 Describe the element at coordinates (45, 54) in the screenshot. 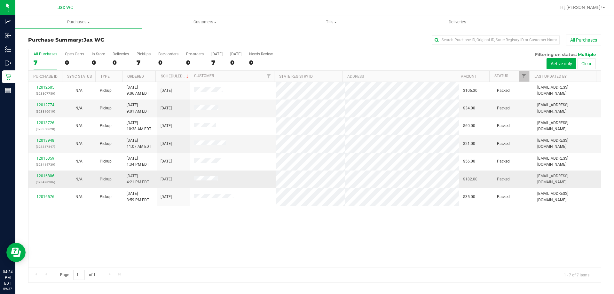

I see `div: All Purchases` at that location.